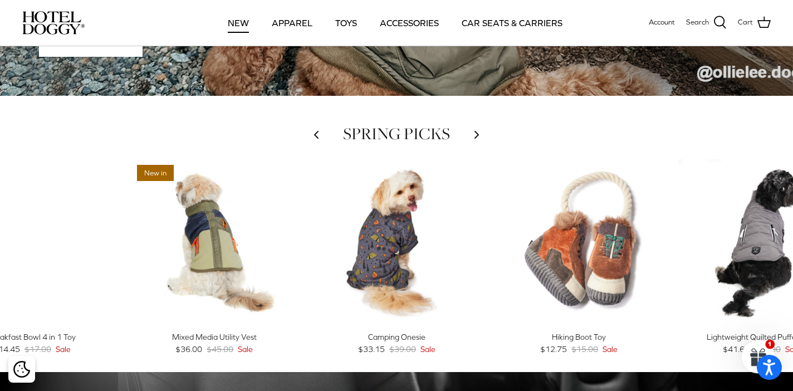  Describe the element at coordinates (22, 369) in the screenshot. I see `img: Cookie policy` at that location.